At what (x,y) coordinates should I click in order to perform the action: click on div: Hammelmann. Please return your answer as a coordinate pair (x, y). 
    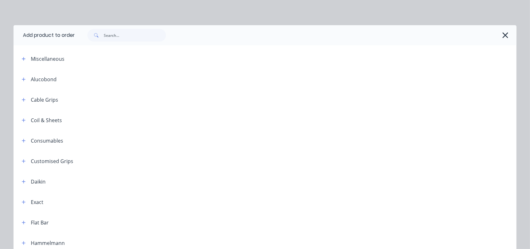
    Looking at the image, I should click on (48, 243).